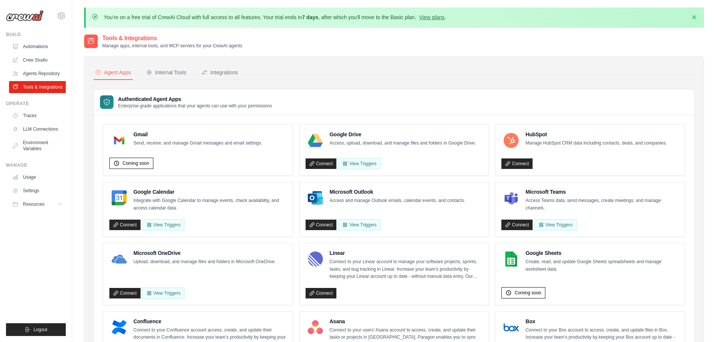 Image resolution: width=716 pixels, height=342 pixels. Describe the element at coordinates (210, 205) in the screenshot. I see `p: Integrate with Google Calendar to manage events, check availability, and access calendar data.` at that location.